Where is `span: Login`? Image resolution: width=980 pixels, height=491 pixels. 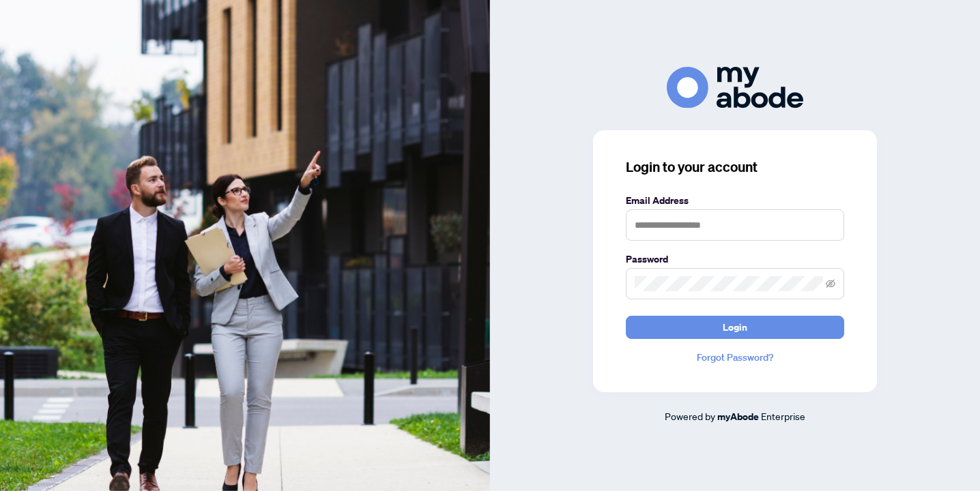
span: Login is located at coordinates (735, 328).